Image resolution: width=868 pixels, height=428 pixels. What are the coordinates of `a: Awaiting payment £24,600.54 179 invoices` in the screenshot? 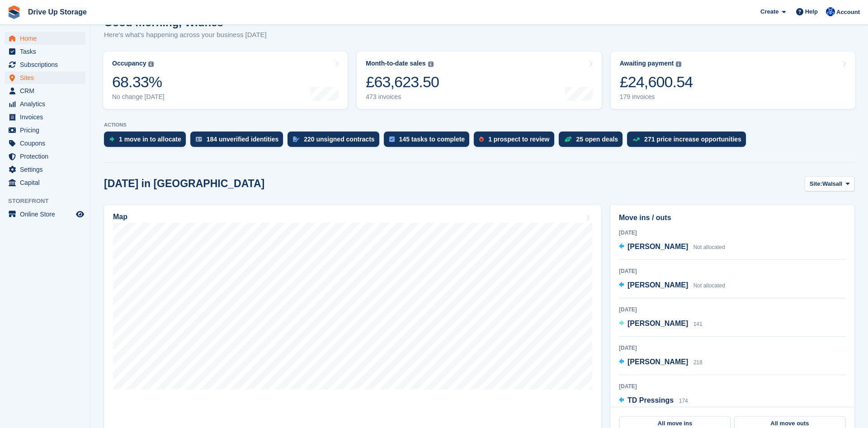 It's located at (733, 80).